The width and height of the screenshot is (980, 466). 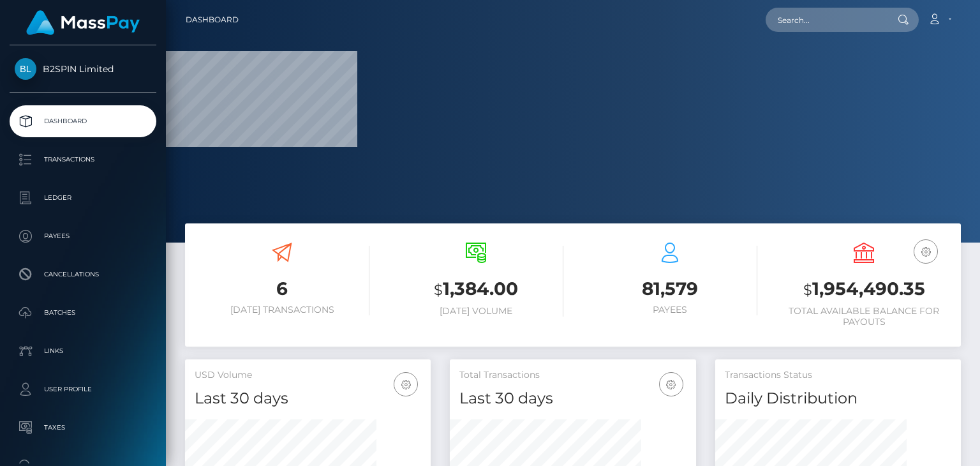 I want to click on span: B2SPIN Limited, so click(x=83, y=69).